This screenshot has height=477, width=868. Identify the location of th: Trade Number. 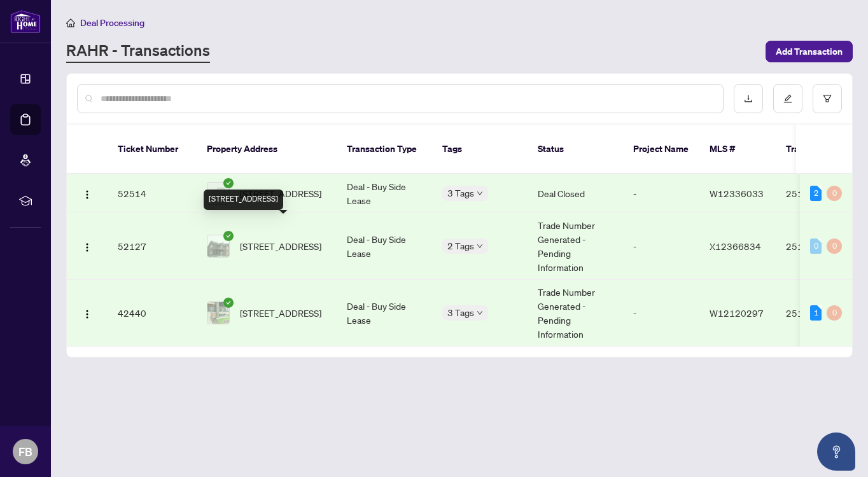
(820, 149).